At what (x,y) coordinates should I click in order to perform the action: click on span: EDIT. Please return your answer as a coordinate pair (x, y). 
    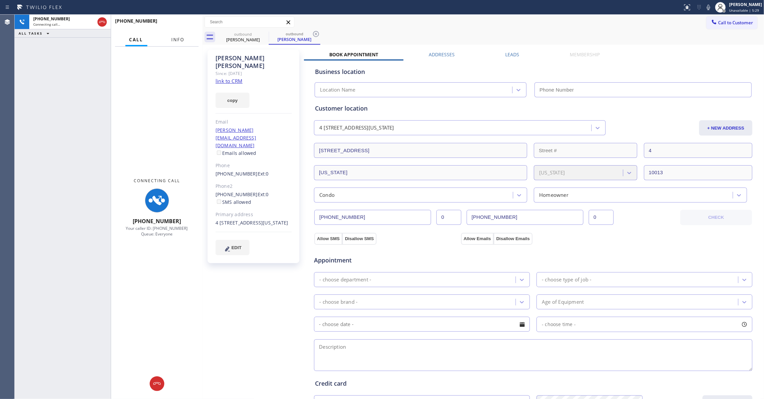
    Looking at the image, I should click on (237, 247).